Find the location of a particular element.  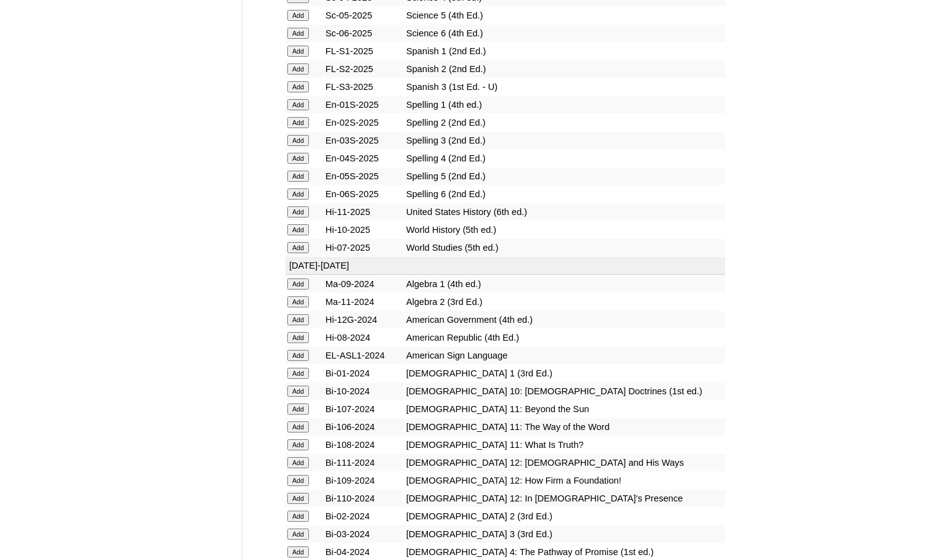

td: Bi-03-2024 is located at coordinates (364, 535).